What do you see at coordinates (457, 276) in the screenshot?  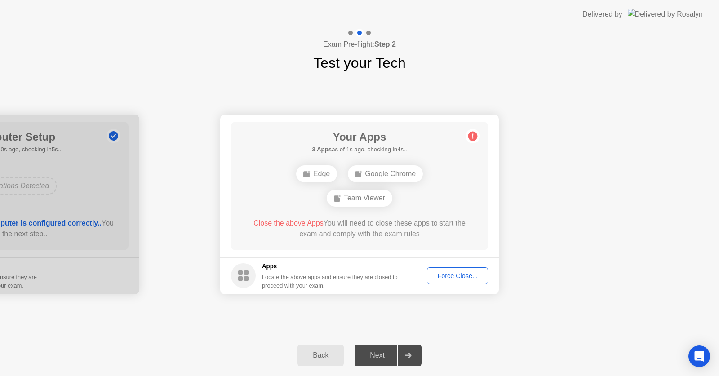 I see `button: Force Close...` at bounding box center [457, 276].